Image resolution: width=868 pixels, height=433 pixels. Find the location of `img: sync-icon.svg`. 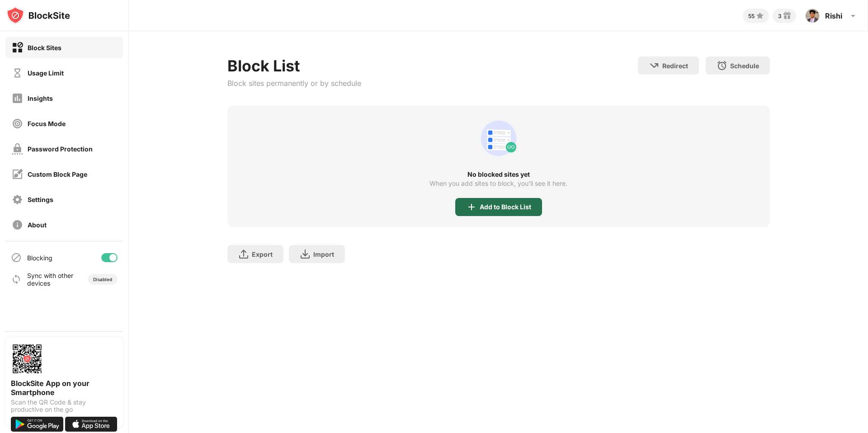

img: sync-icon.svg is located at coordinates (16, 279).